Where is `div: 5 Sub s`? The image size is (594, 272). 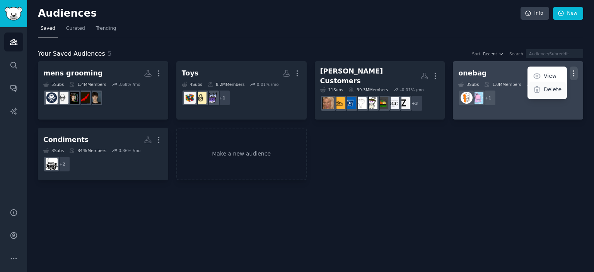 div: 5 Sub s is located at coordinates (53, 84).